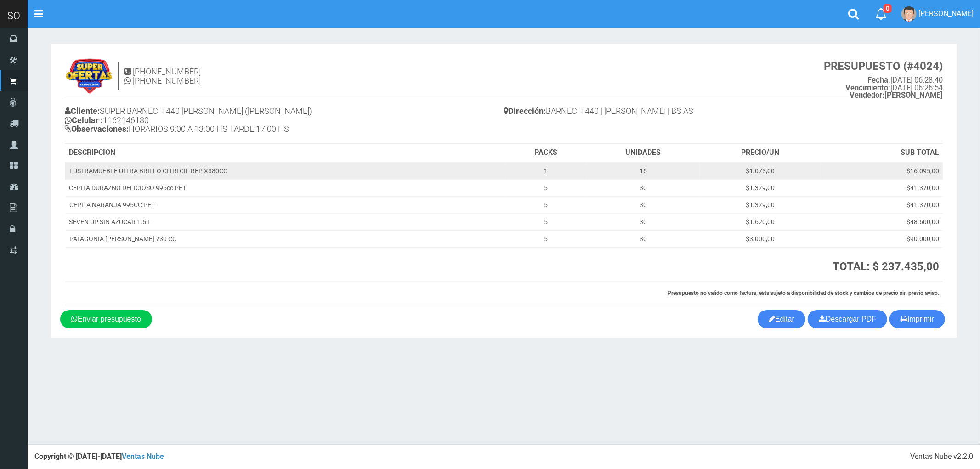 The image size is (980, 469). I want to click on button: Imprimir, so click(917, 319).